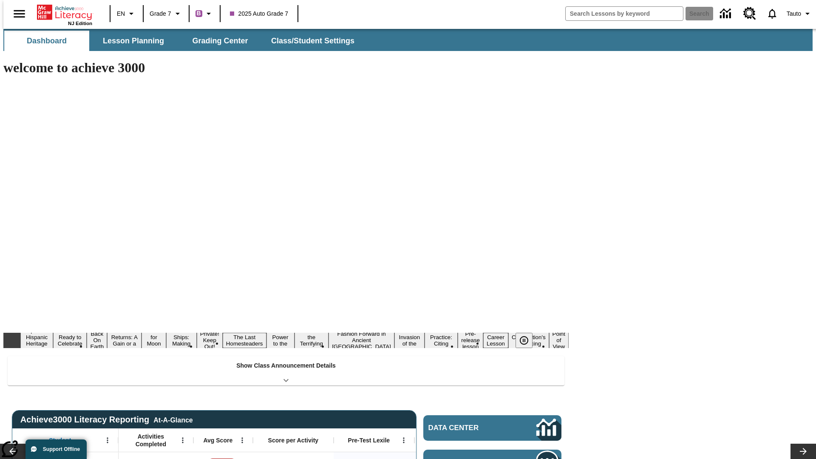 This screenshot has width=816, height=459. What do you see at coordinates (528, 340) in the screenshot?
I see `div: Pause` at bounding box center [528, 340].